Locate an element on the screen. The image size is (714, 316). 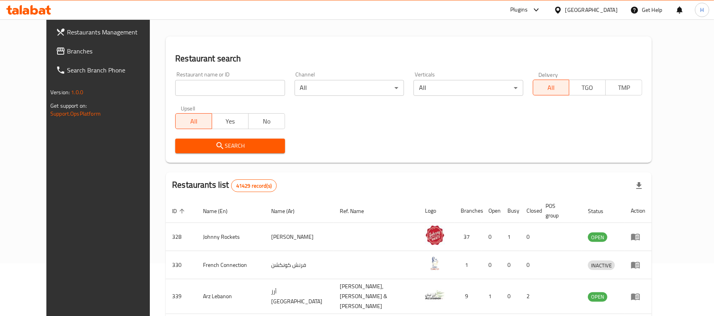
td: فرنش كونكشن is located at coordinates (299, 265).